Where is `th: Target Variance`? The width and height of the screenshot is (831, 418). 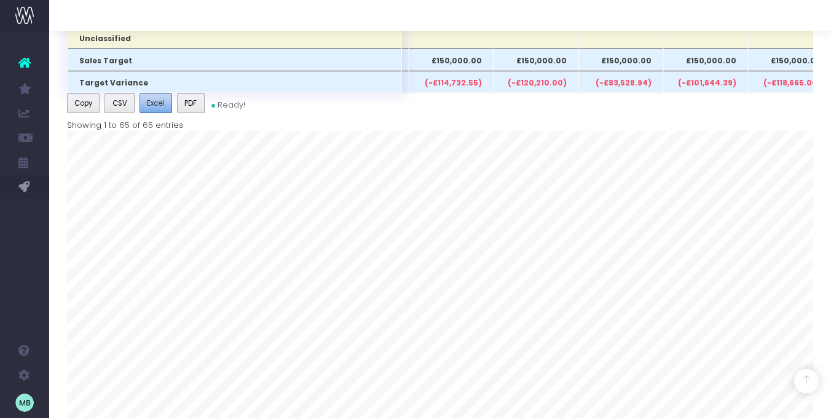
th: Target Variance is located at coordinates (234, 82).